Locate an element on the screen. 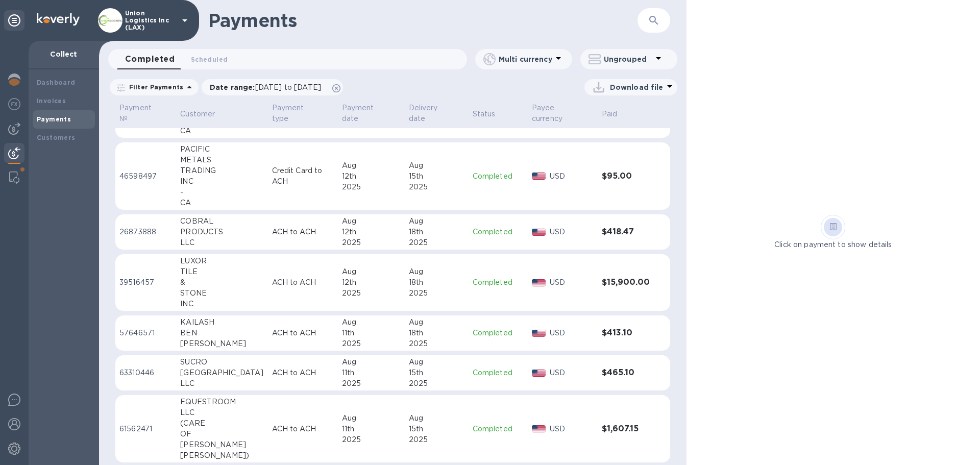 The width and height of the screenshot is (980, 465). div: OF is located at coordinates (221, 434).